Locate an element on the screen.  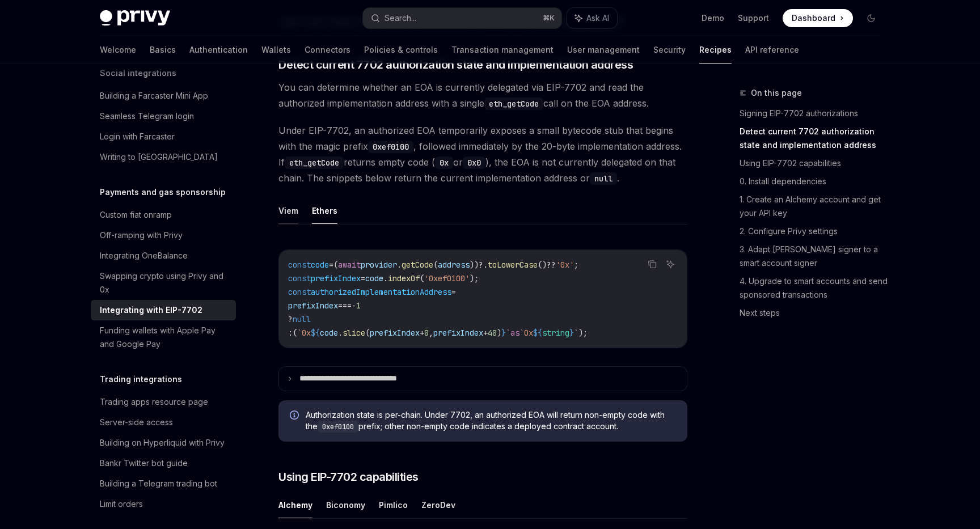
a: Off-ramping with Privy is located at coordinates (163, 236).